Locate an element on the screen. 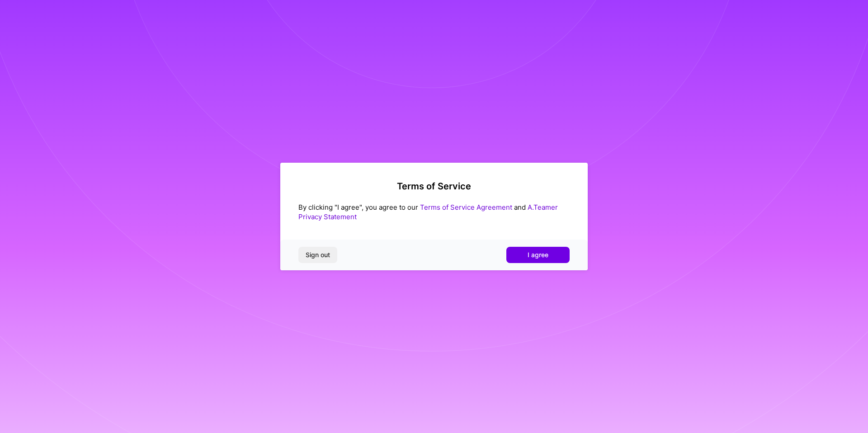 Image resolution: width=868 pixels, height=433 pixels. a: Terms of Service Agreement is located at coordinates (466, 207).